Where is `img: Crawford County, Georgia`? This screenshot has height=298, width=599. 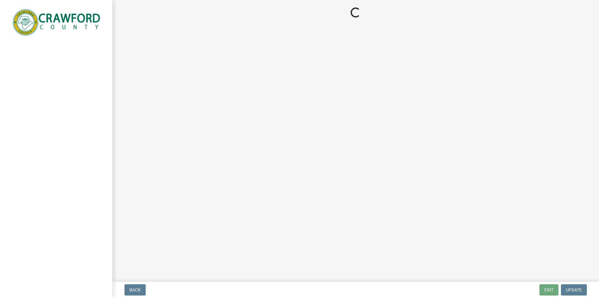 img: Crawford County, Georgia is located at coordinates (57, 22).